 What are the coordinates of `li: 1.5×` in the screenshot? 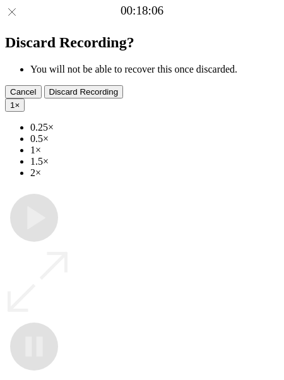 It's located at (154, 161).